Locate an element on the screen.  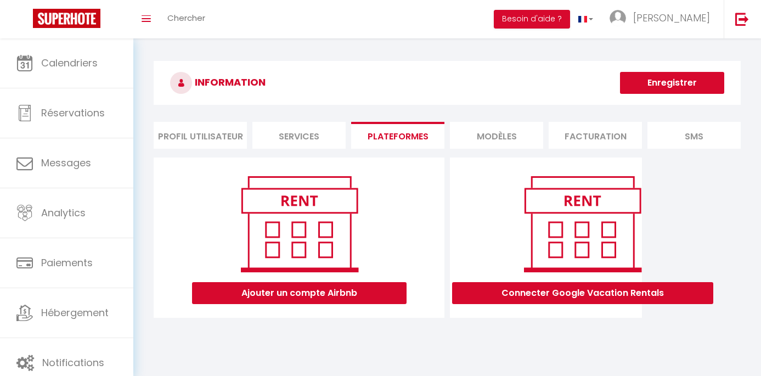
li: Services is located at coordinates (299, 135).